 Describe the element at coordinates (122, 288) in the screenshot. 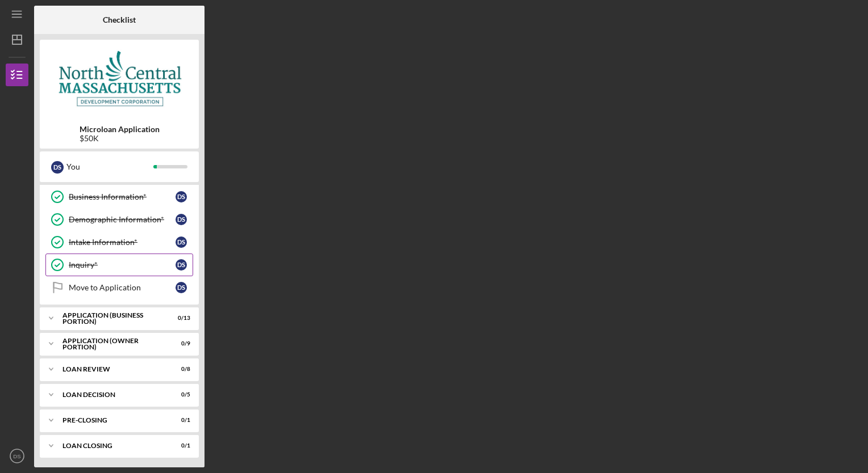

I see `div: Move to Application` at that location.